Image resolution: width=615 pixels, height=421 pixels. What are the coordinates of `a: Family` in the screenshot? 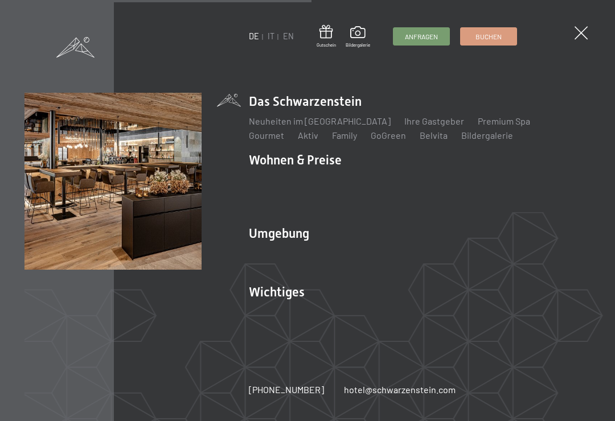 It's located at (345, 135).